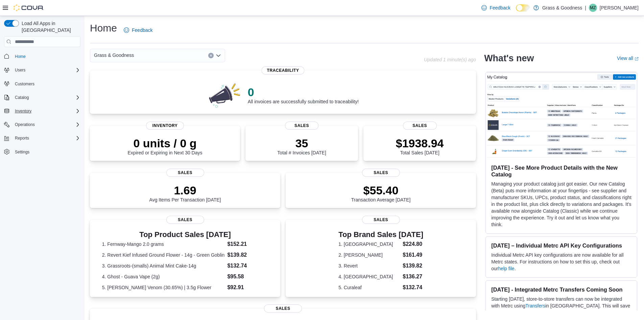 The width and height of the screenshot is (644, 320). What do you see at coordinates (523, 8) in the screenshot?
I see `input: Dark Mode` at bounding box center [523, 8].